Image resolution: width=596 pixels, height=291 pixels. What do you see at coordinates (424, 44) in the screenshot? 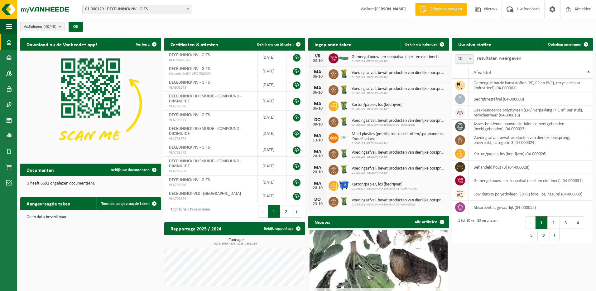
I see `a: Bekijk uw kalender` at bounding box center [424, 44].